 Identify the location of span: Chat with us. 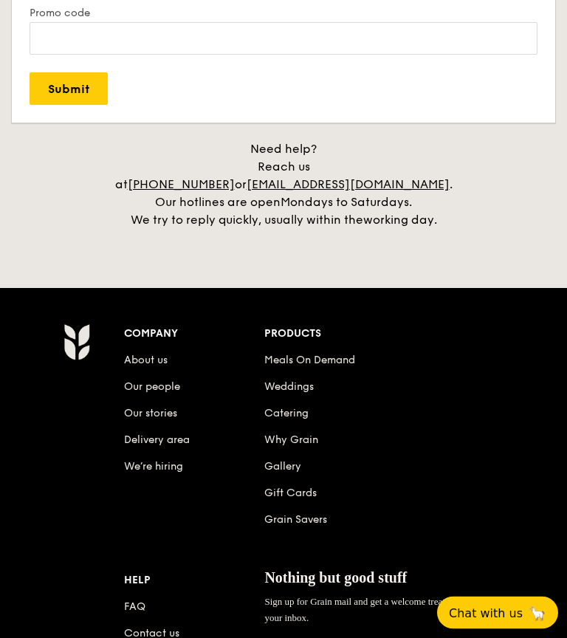
(486, 613).